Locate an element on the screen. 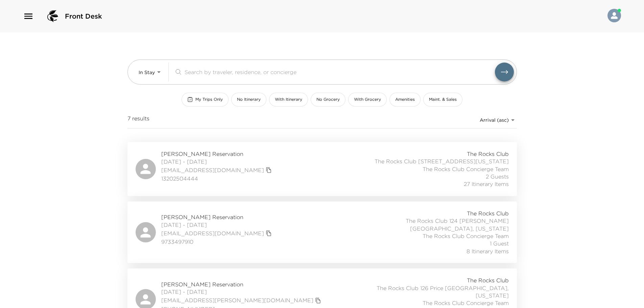 This screenshot has width=644, height=308. span: In Stay is located at coordinates (147, 72).